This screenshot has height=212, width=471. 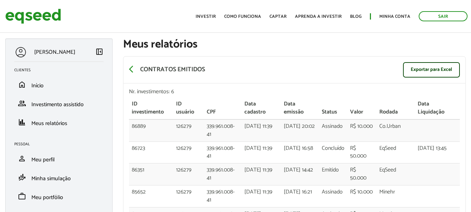 What do you see at coordinates (59, 122) in the screenshot?
I see `li: Meus relatórios` at bounding box center [59, 122].